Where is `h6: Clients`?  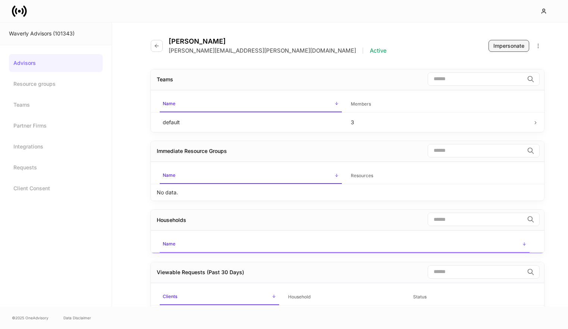 h6: Clients is located at coordinates (170, 296).